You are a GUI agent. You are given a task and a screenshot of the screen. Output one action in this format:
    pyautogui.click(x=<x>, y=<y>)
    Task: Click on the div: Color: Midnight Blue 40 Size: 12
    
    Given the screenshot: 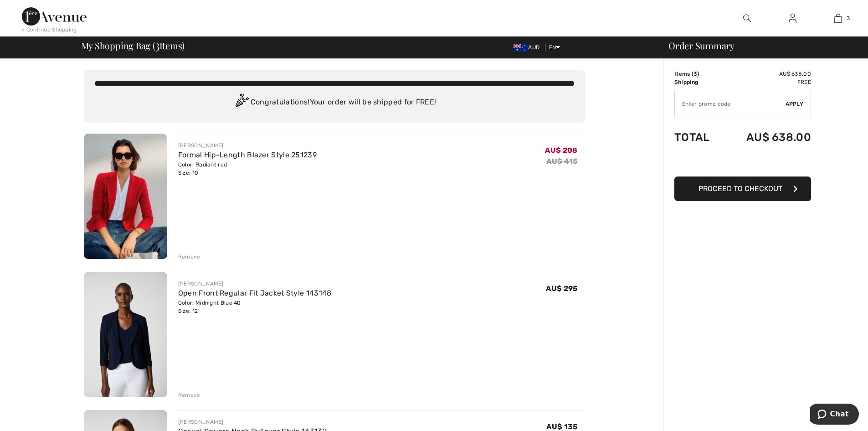 What is the action you would take?
    pyautogui.click(x=255, y=307)
    